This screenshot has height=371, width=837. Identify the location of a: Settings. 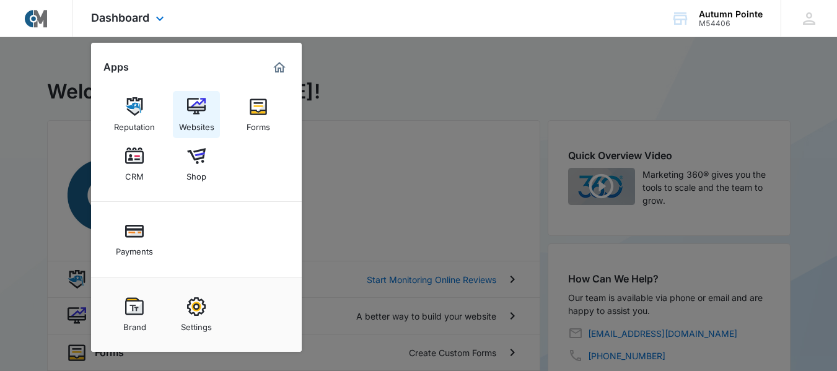
(197, 315).